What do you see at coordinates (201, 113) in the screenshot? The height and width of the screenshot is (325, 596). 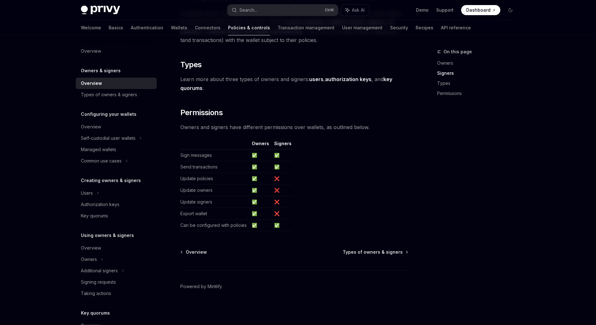 I see `span: Permissions` at bounding box center [201, 113].